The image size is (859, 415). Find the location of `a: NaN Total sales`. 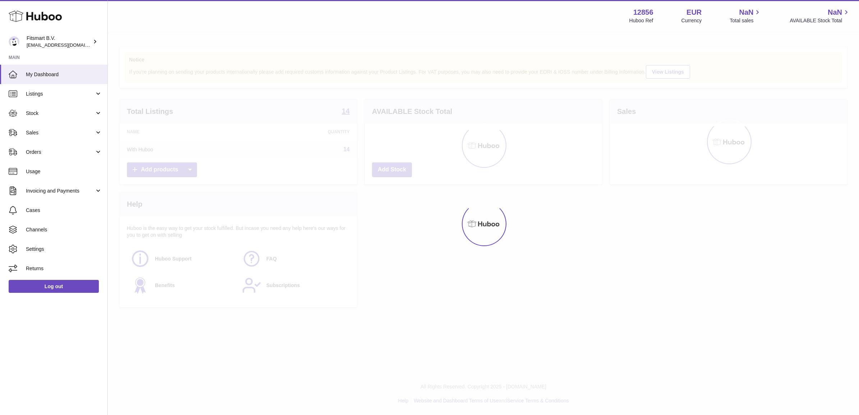

a: NaN Total sales is located at coordinates (745, 16).